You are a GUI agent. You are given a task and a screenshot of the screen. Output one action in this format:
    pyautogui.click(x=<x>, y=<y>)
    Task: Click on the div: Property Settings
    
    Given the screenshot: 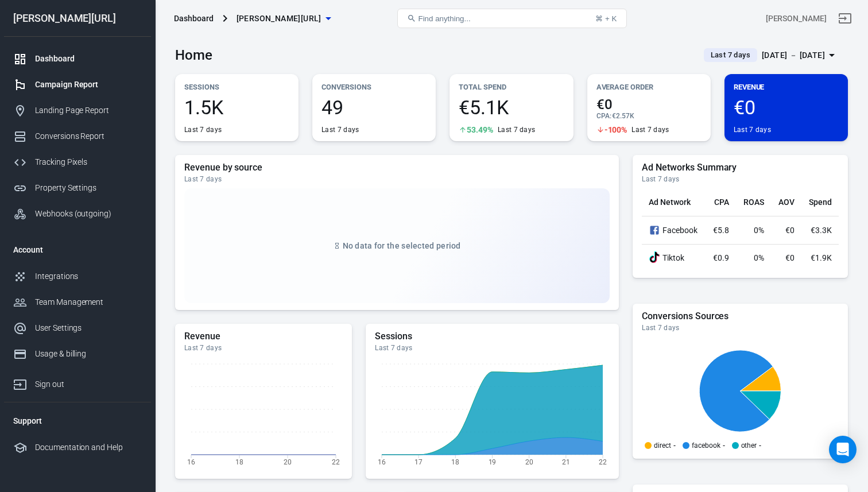 What is the action you would take?
    pyautogui.click(x=88, y=188)
    